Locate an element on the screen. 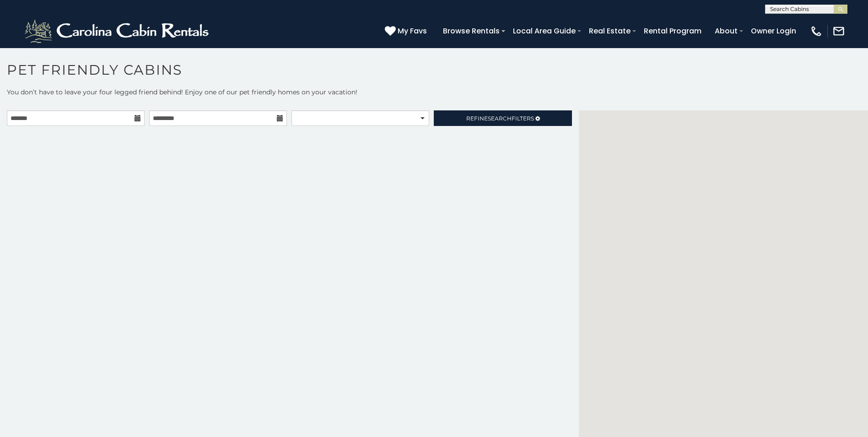 The image size is (868, 437). a: Local Area Guide is located at coordinates (544, 31).